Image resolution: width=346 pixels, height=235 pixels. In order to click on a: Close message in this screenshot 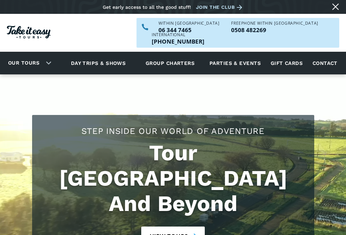, I will do `click(336, 7)`.